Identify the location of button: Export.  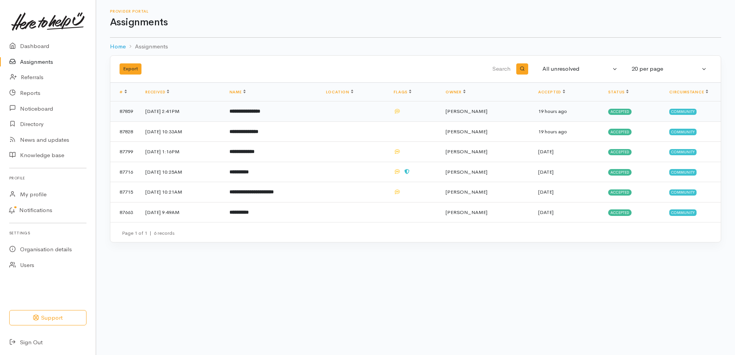
(130, 69).